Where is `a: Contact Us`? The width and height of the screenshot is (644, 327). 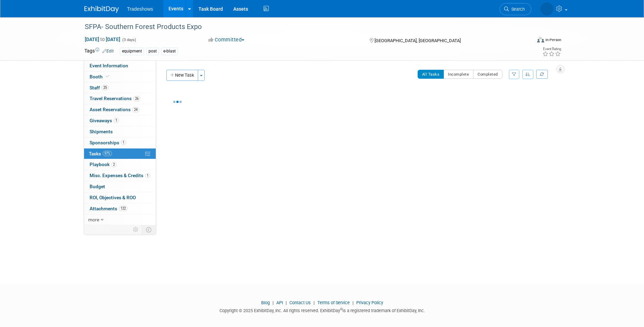
a: Contact Us is located at coordinates (300, 302).